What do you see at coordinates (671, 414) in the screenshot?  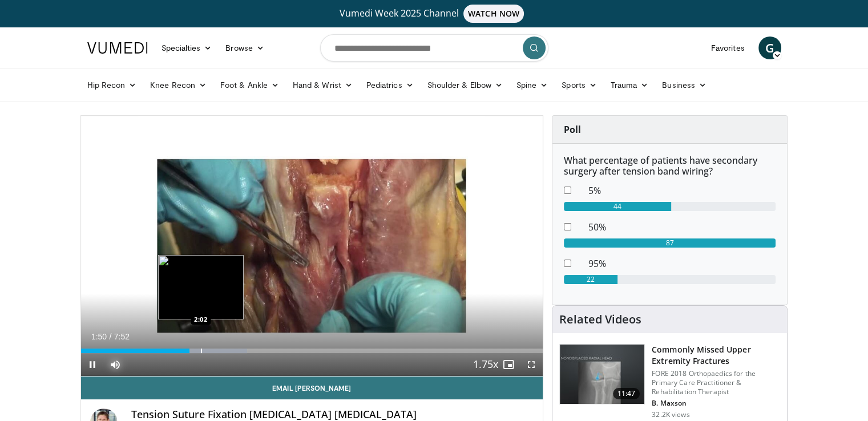 I see `p: 32.2K views` at bounding box center [671, 414].